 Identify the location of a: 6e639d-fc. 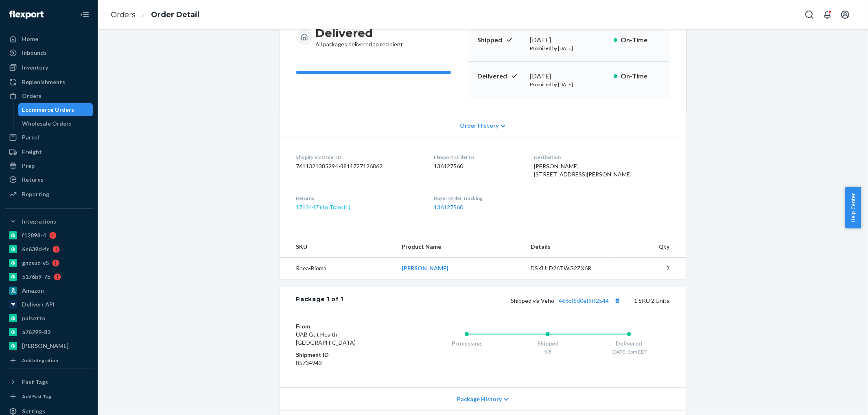
(49, 250).